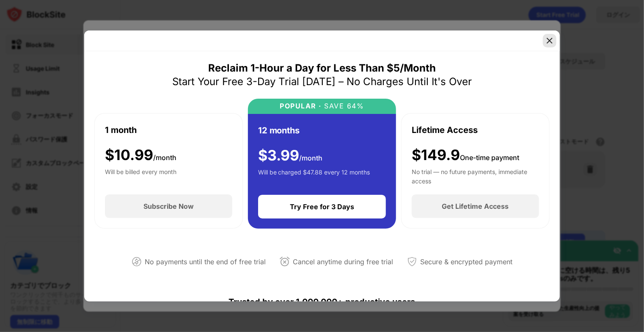 Image resolution: width=644 pixels, height=332 pixels. Describe the element at coordinates (121, 130) in the screenshot. I see `div: 1 month` at that location.